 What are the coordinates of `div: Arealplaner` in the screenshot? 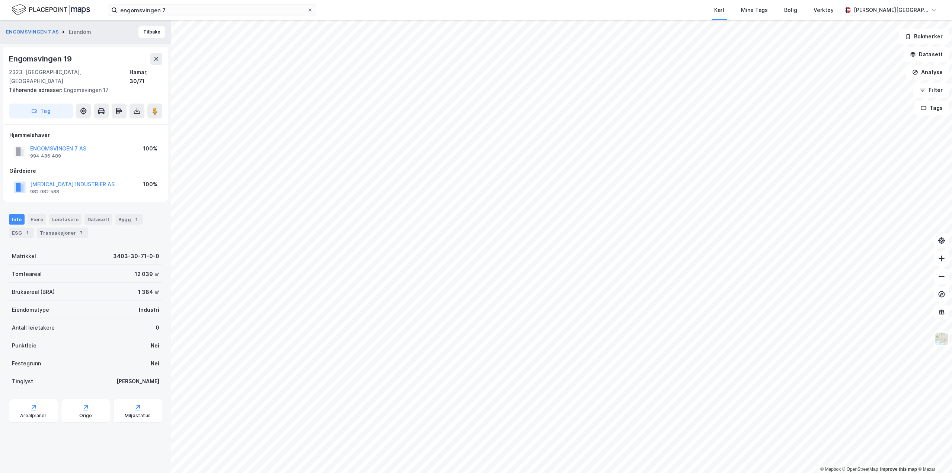 It's located at (33, 415).